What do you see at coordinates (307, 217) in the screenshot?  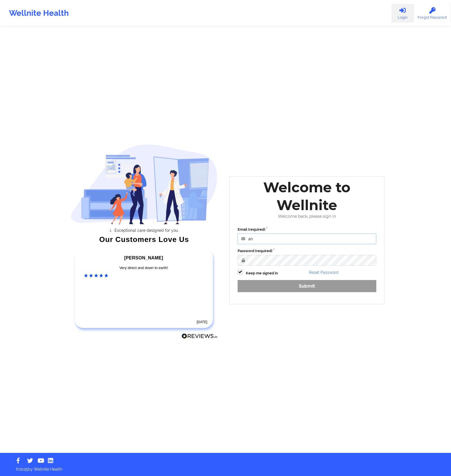 I see `div: Welcome back, please sign in` at bounding box center [307, 217].